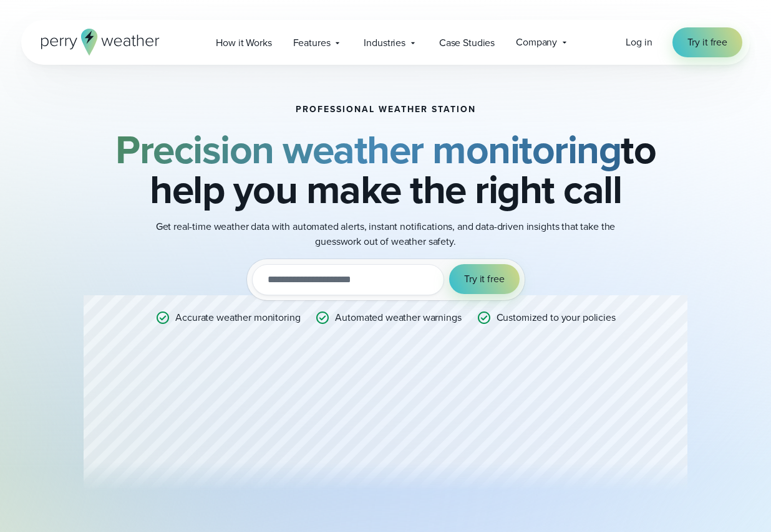  Describe the element at coordinates (386, 109) in the screenshot. I see `h1: Professional Weather Station` at that location.